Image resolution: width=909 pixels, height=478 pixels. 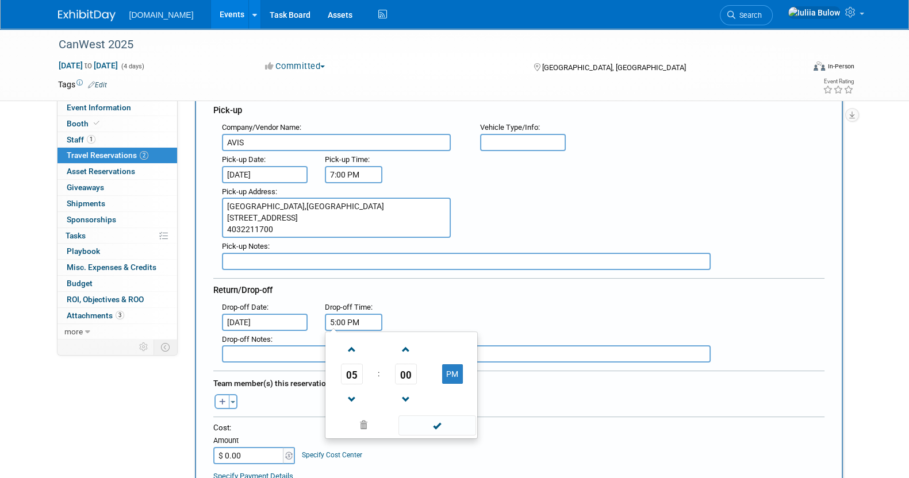 What do you see at coordinates (246, 339) in the screenshot?
I see `span: Drop-off Notes` at bounding box center [246, 339].